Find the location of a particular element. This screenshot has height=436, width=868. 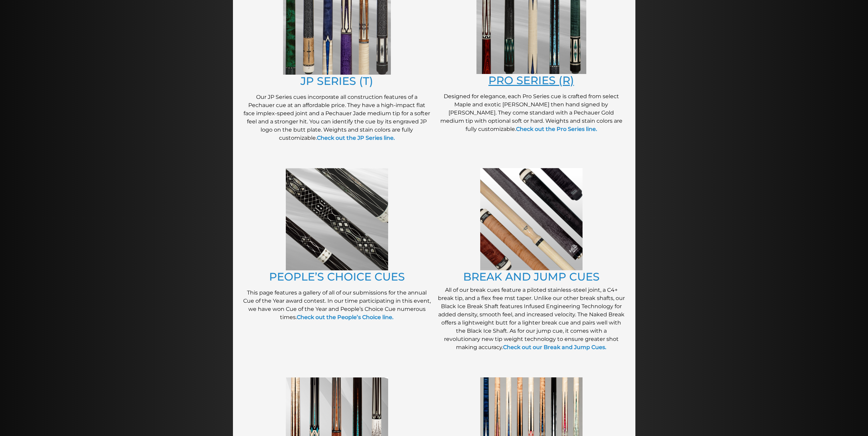

a: Check out our Break and Jump Cues. is located at coordinates (554, 347).